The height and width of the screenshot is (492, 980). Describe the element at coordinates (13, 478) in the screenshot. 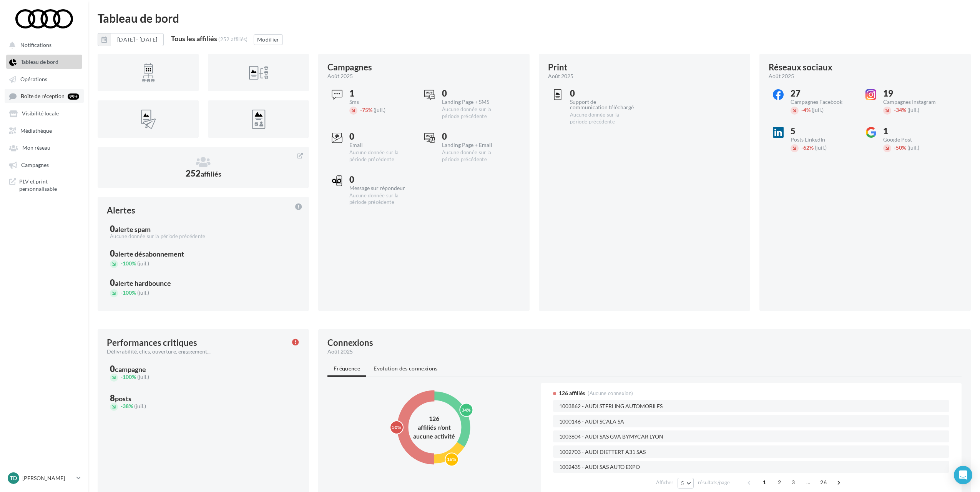

I see `span: TD` at that location.